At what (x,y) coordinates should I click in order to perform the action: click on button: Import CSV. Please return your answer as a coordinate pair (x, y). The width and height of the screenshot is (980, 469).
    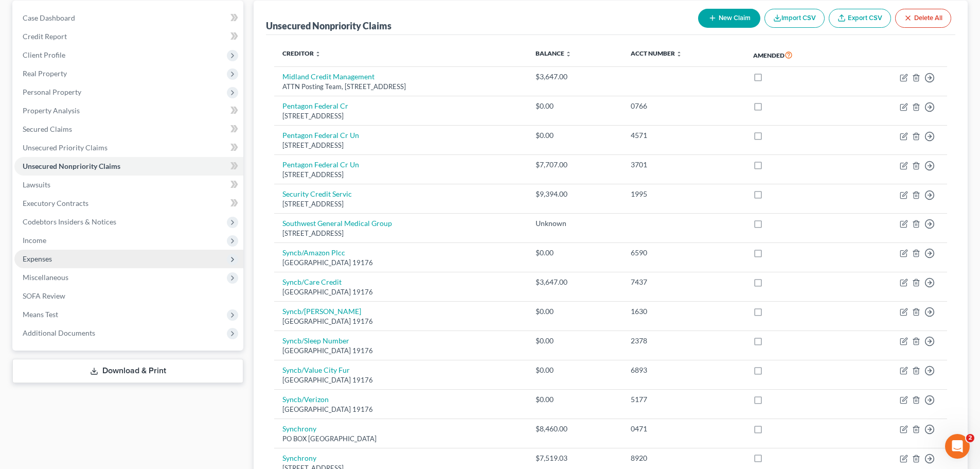
    Looking at the image, I should click on (794, 18).